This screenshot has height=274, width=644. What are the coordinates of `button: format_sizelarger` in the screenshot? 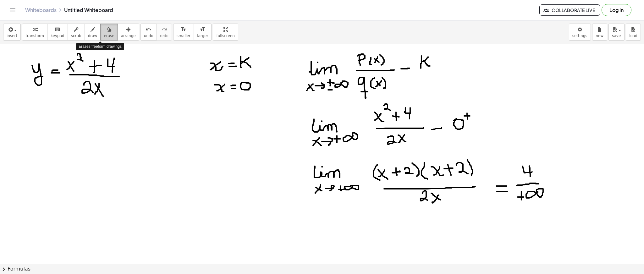 It's located at (203, 32).